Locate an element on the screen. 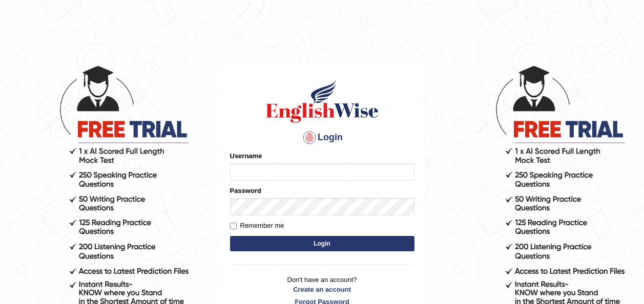 The image size is (644, 304). label: Password is located at coordinates (246, 191).